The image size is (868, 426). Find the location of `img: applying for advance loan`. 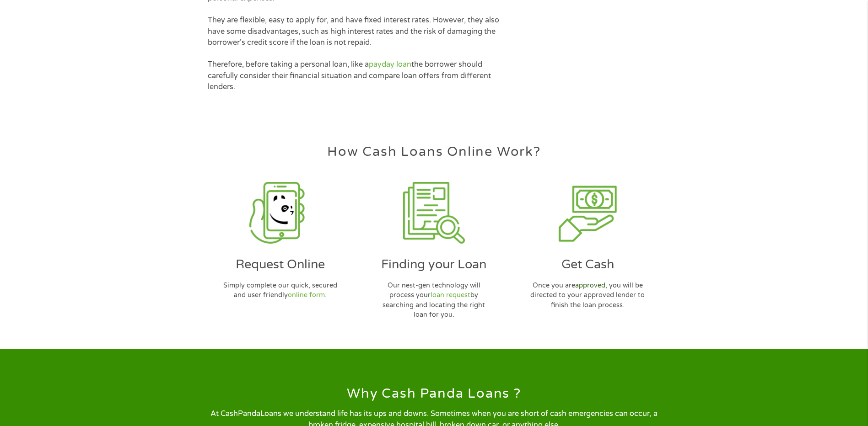

img: applying for advance loan is located at coordinates (587, 213).